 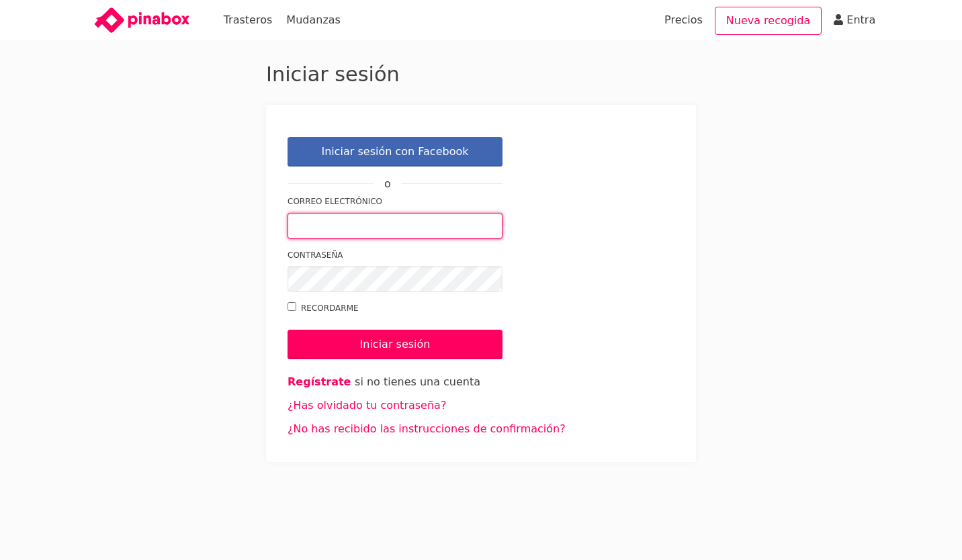 What do you see at coordinates (481, 74) in the screenshot?
I see `h2: Iniciar sesión` at bounding box center [481, 74].